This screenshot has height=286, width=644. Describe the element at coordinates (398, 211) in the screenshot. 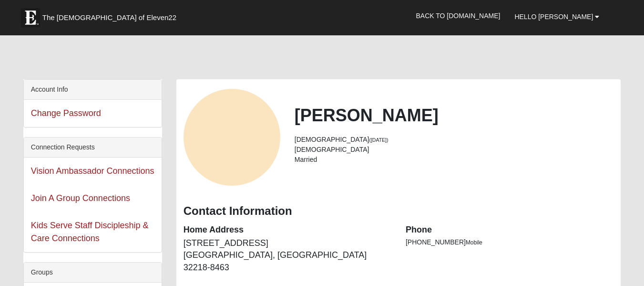

I see `h3: Contact Information` at that location.